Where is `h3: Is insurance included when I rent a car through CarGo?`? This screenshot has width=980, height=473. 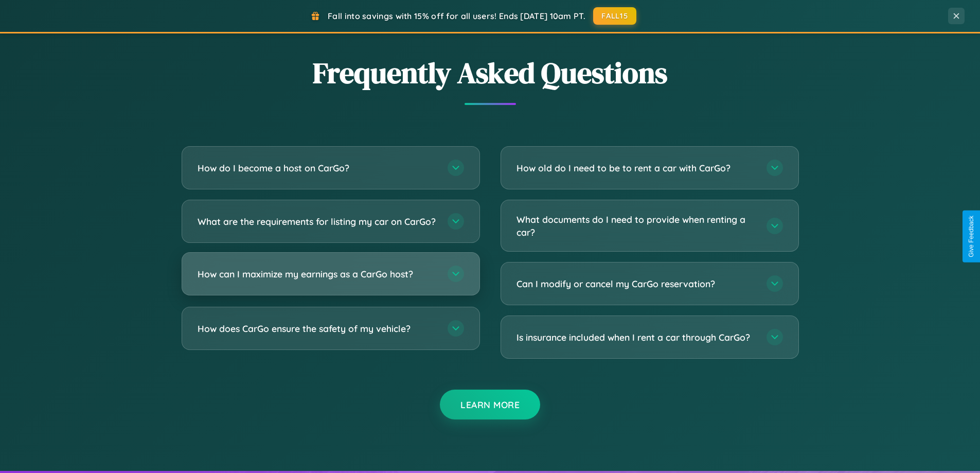
h3: Is insurance included when I rent a car through CarGo? is located at coordinates (636, 337).